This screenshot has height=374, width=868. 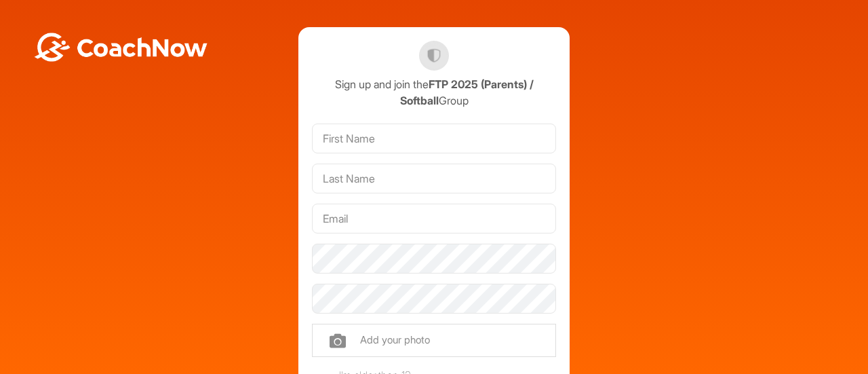 I want to click on img: FTP 2025 (Parents), so click(x=434, y=56).